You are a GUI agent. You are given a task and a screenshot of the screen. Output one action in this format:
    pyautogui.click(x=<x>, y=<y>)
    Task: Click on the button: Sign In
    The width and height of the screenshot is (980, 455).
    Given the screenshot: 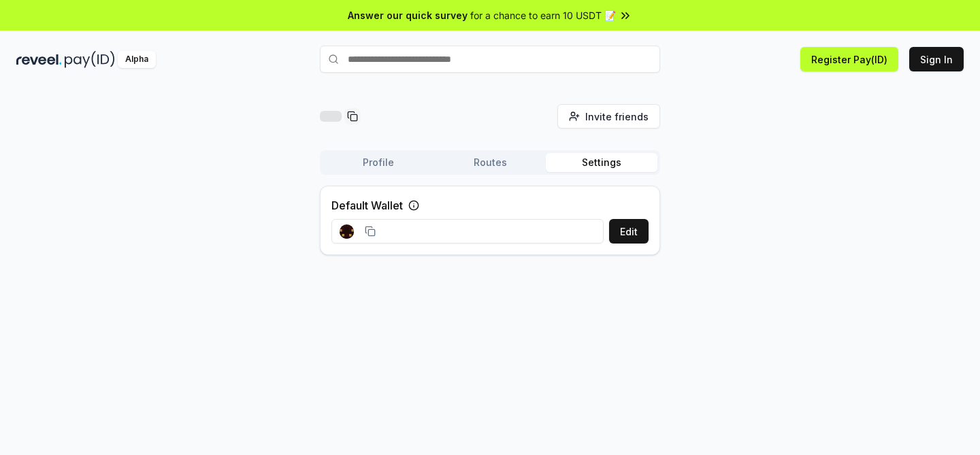 What is the action you would take?
    pyautogui.click(x=936, y=59)
    